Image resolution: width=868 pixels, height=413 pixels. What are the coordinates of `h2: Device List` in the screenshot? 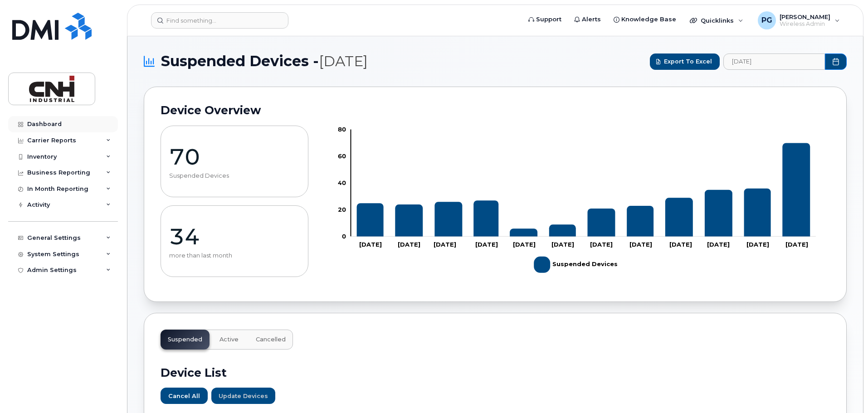 It's located at (495, 372).